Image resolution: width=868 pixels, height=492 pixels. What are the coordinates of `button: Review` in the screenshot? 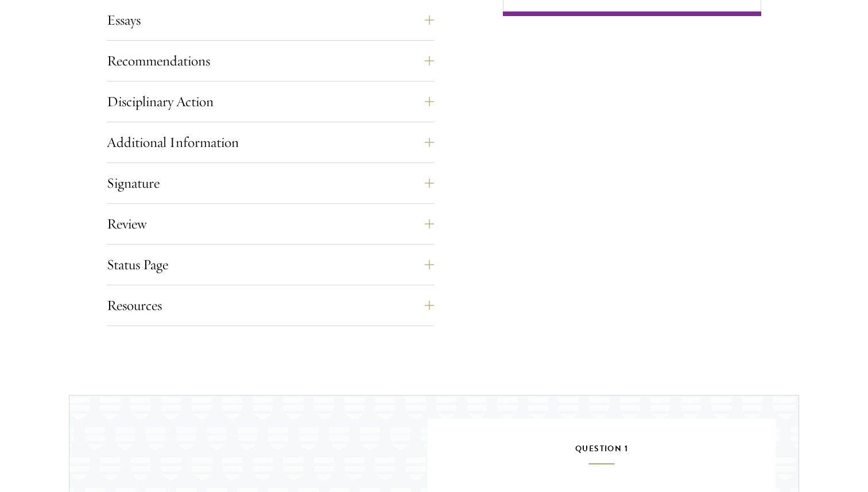 It's located at (271, 224).